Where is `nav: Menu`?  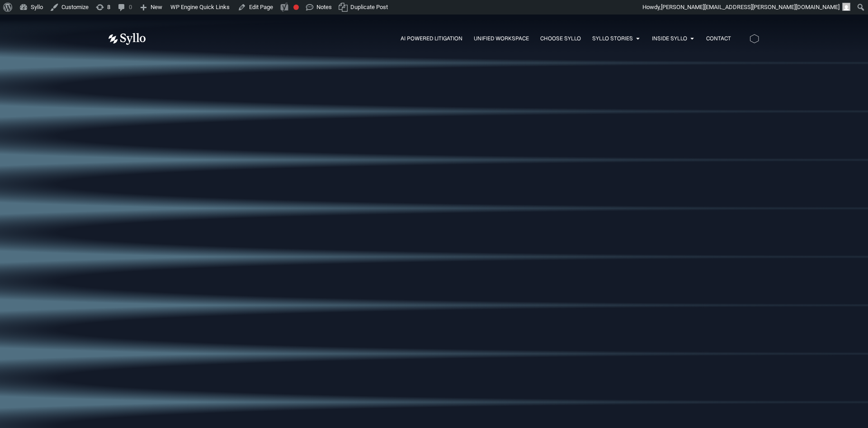 nav: Menu is located at coordinates (447, 38).